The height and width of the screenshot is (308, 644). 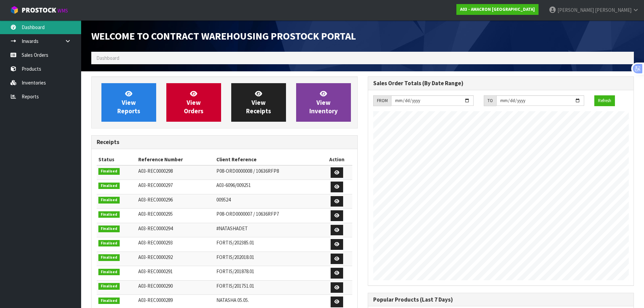 What do you see at coordinates (233, 299) in the screenshot?
I see `span: NATASHA 05.05.` at bounding box center [233, 299].